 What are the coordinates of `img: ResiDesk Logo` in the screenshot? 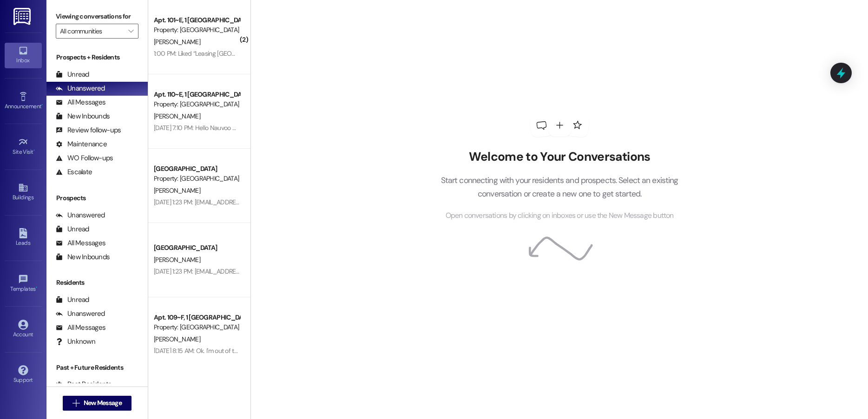 It's located at (23, 16).